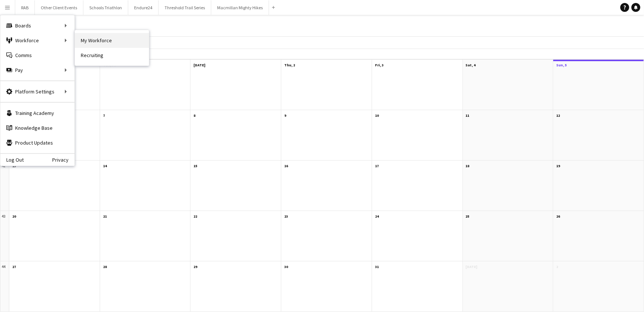 The image size is (644, 314). Describe the element at coordinates (105, 216) in the screenshot. I see `span: 21` at that location.